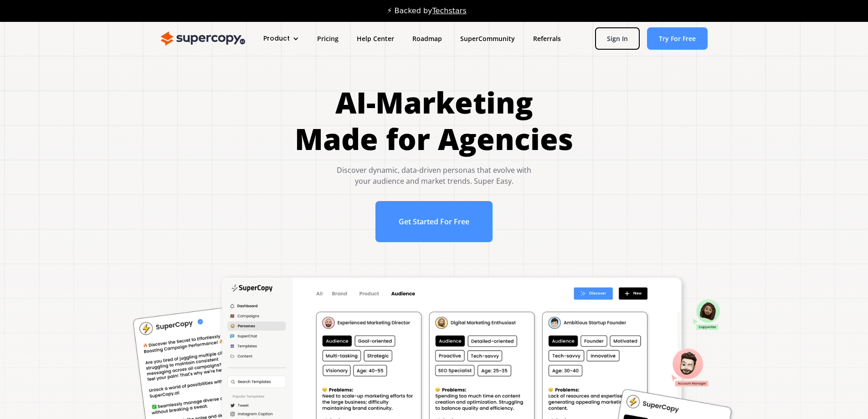  Describe the element at coordinates (375, 39) in the screenshot. I see `a: Help Center` at that location.